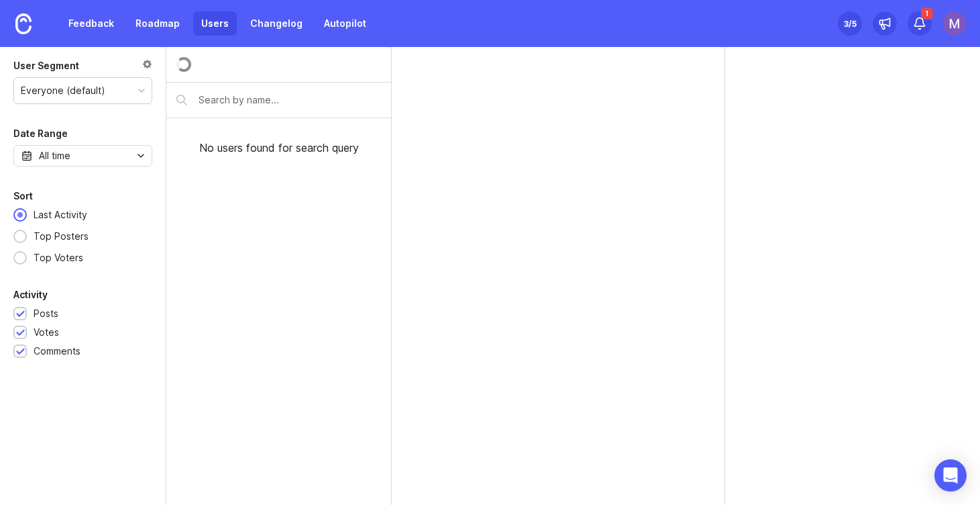  Describe the element at coordinates (850, 24) in the screenshot. I see `button: 3/5` at that location.